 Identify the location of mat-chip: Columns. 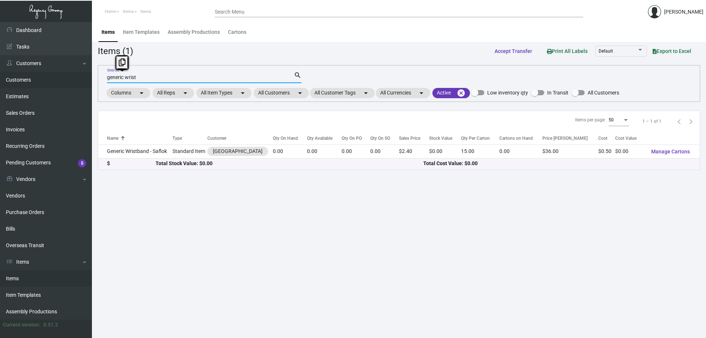
(128, 93).